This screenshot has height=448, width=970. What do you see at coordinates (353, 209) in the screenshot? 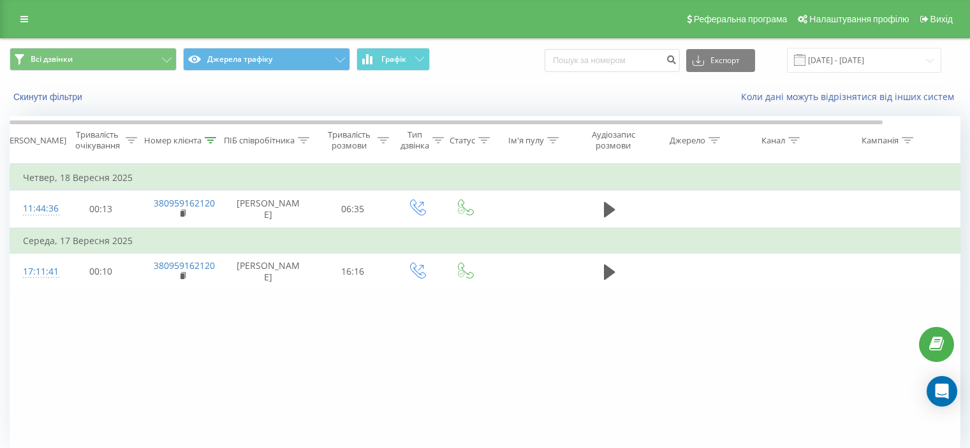
I see `td: 06:35` at bounding box center [353, 209].